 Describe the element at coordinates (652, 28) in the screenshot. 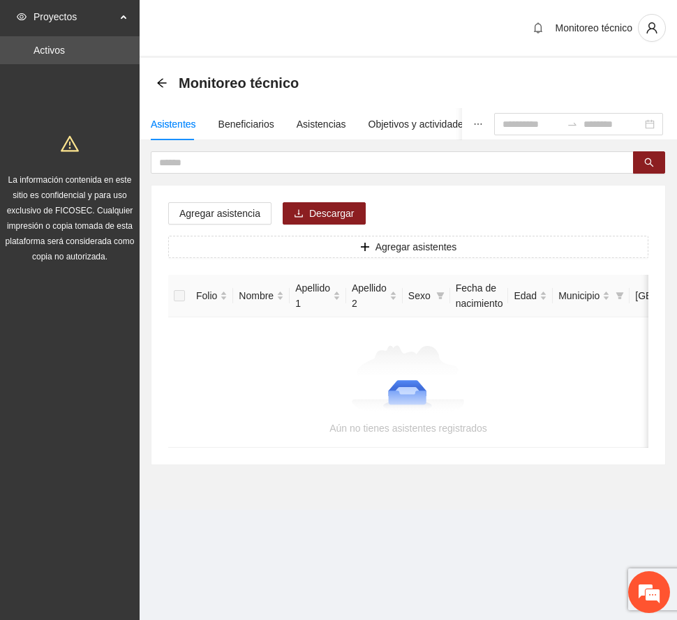

I see `button: user` at that location.